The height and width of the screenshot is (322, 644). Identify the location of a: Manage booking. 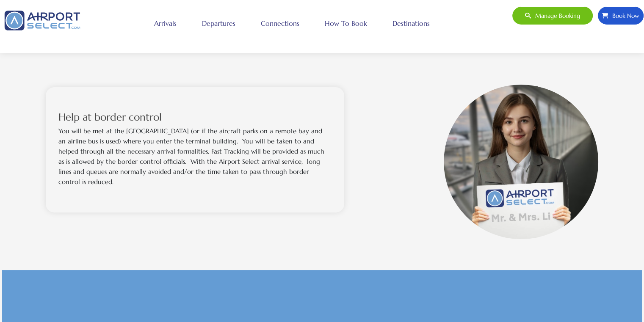
(552, 16).